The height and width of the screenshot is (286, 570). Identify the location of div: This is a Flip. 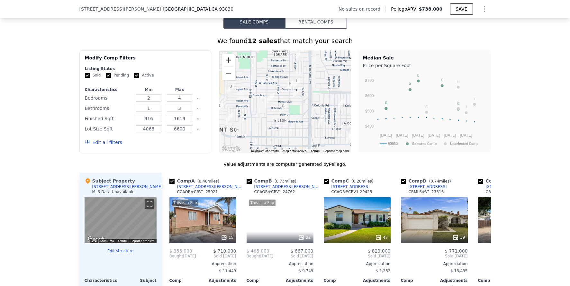
(185, 203).